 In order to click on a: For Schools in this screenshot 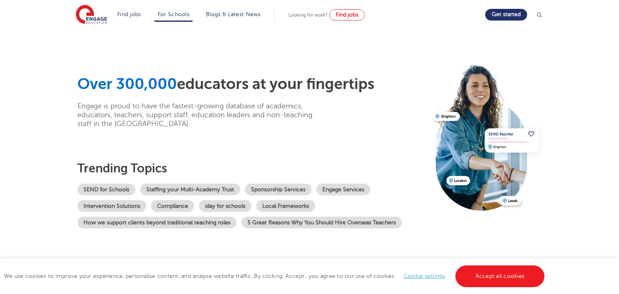, I will do `click(173, 14)`.